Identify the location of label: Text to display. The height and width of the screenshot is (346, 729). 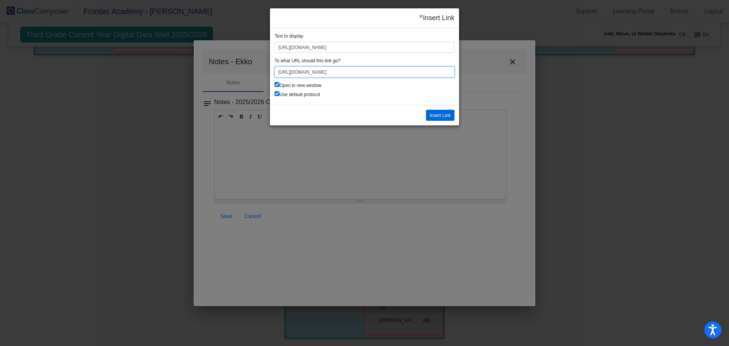
(289, 36).